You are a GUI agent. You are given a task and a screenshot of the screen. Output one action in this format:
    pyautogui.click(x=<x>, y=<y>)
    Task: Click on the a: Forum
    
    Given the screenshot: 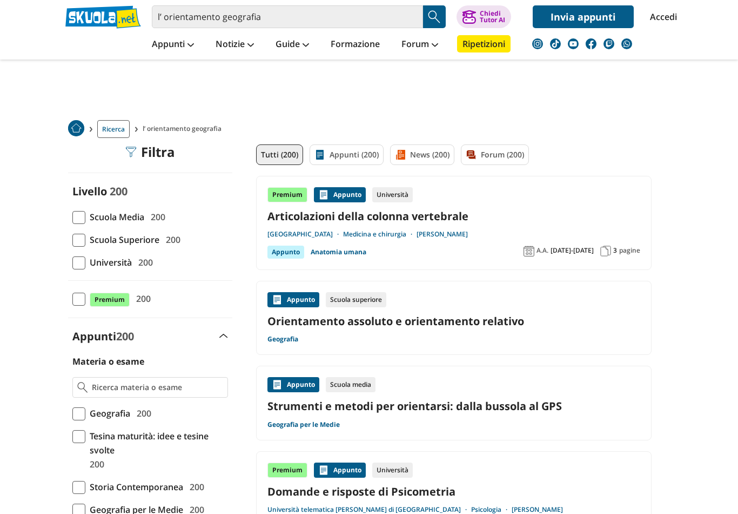 What is the action you would take?
    pyautogui.click(x=420, y=45)
    